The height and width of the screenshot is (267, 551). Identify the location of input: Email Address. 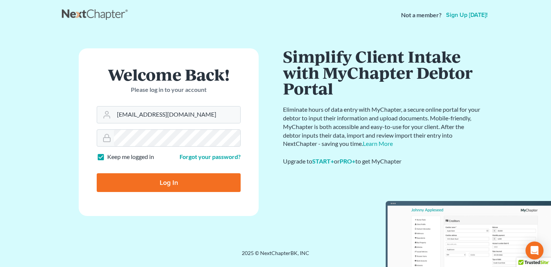
(177, 115).